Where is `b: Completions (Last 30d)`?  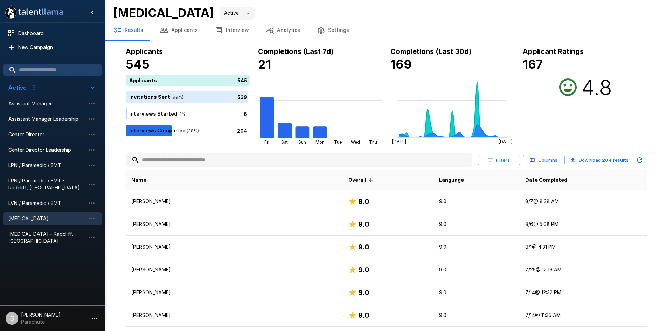
b: Completions (Last 30d) is located at coordinates (431, 51).